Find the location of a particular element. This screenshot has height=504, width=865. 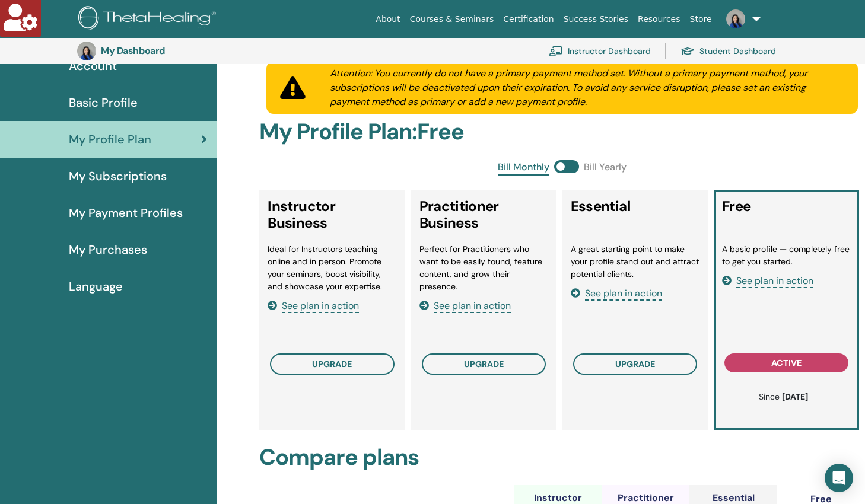

span: Account is located at coordinates (93, 66).